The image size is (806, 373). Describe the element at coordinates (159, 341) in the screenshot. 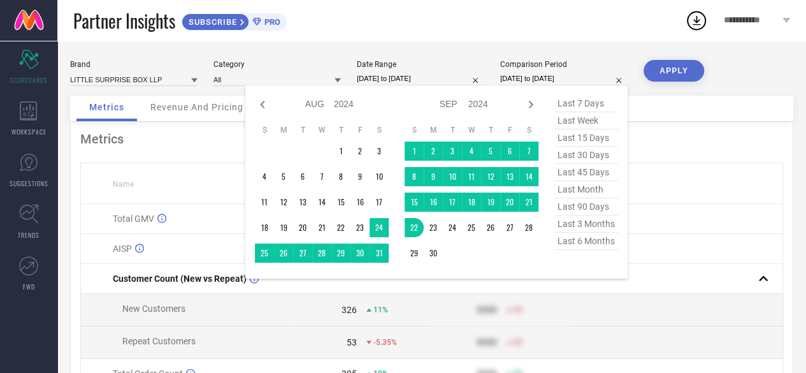

I see `span: Repeat Customers` at that location.